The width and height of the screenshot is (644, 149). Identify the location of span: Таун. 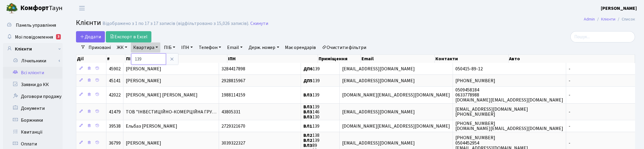
(41, 8).